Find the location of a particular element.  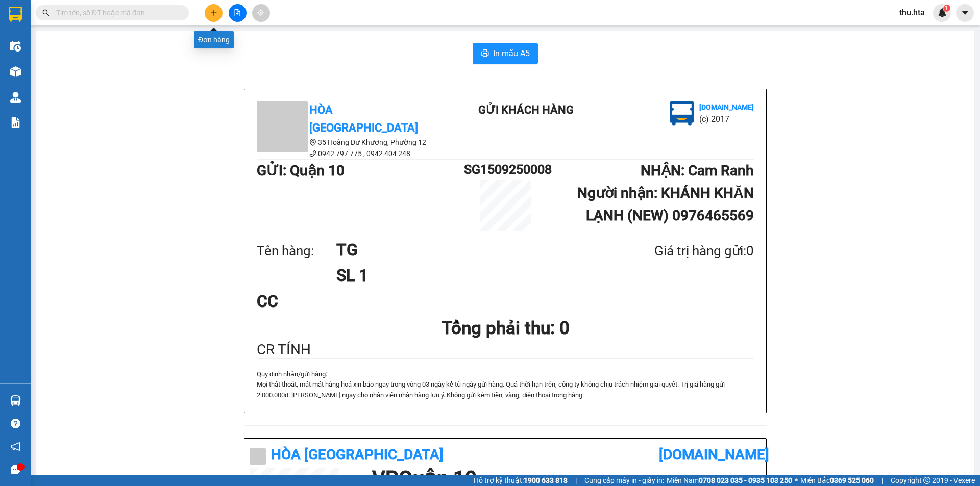

sup: 1 is located at coordinates (947, 9).